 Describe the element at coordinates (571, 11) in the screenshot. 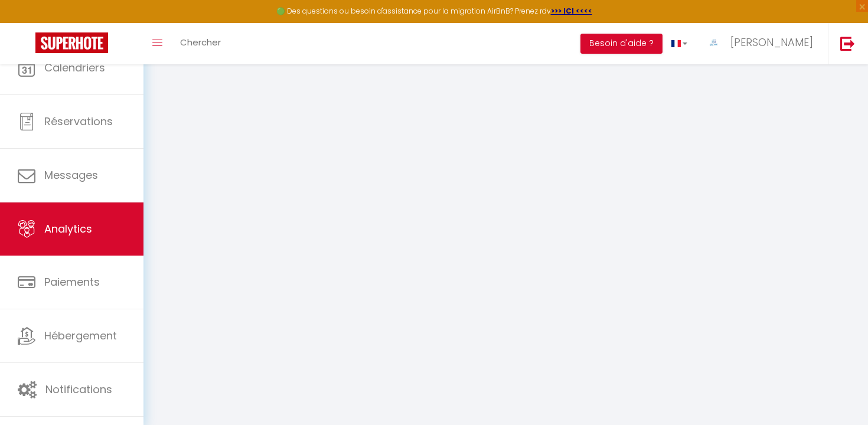

I see `a: >>> ICI <<<<` at that location.